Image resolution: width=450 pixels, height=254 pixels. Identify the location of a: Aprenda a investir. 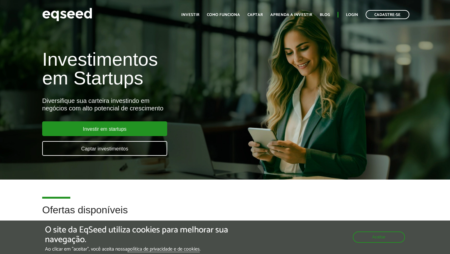
(291, 15).